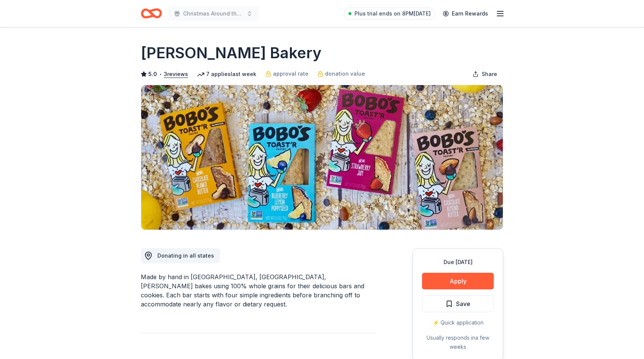  I want to click on button: Christmas Around the World, so click(213, 13).